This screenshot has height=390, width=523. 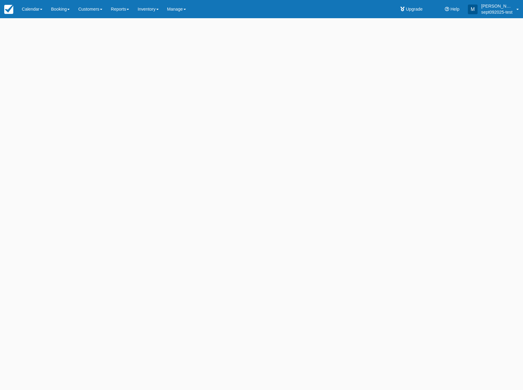 I want to click on i: Help, so click(x=447, y=9).